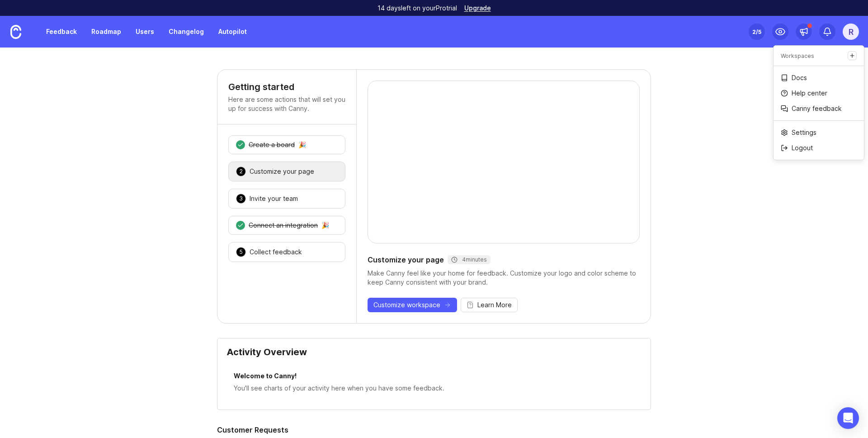 The image size is (868, 438). I want to click on a: Canny feedback, so click(819, 108).